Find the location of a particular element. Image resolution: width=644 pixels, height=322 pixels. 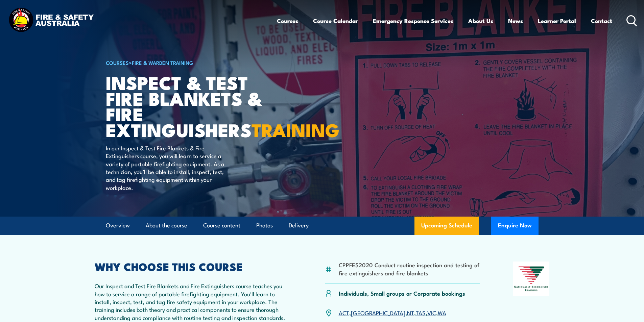

a: WA is located at coordinates (442, 312).